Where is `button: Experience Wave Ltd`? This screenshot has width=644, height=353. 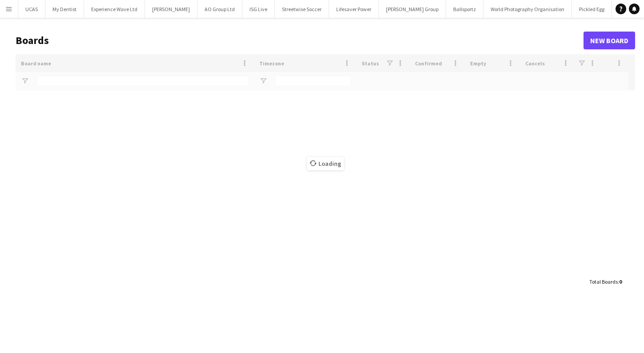 button: Experience Wave Ltd is located at coordinates (114, 9).